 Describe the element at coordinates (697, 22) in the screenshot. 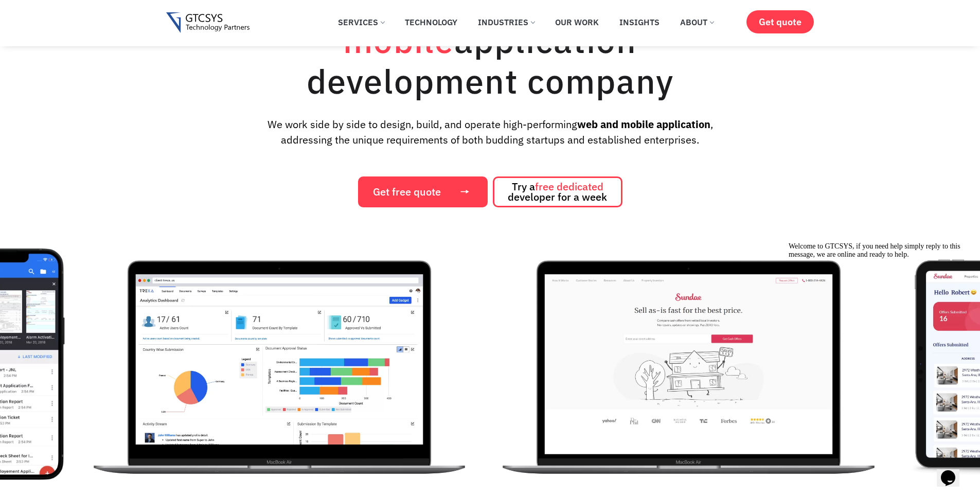

I see `a: About` at that location.